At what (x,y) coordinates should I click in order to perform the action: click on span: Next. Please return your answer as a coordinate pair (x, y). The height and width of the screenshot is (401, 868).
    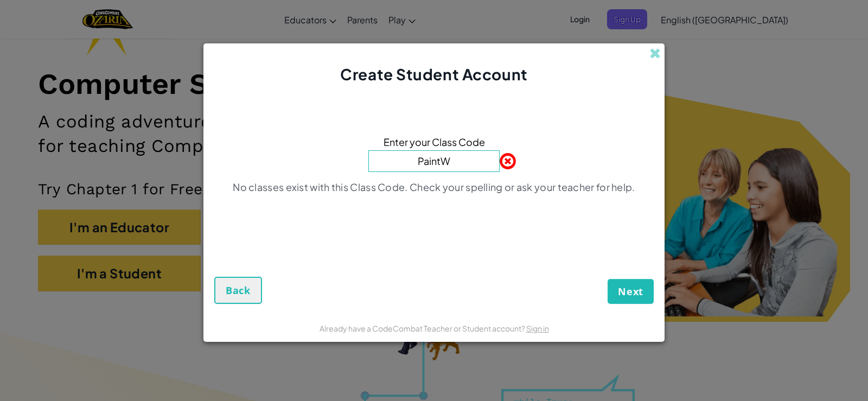
    Looking at the image, I should click on (631, 291).